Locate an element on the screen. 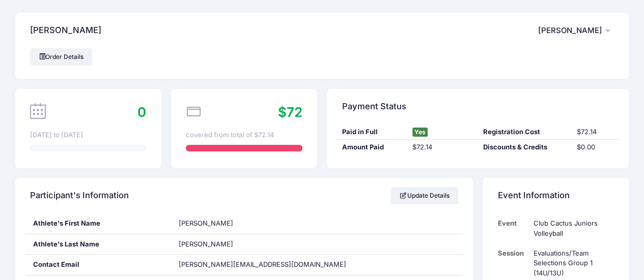  span: Yes is located at coordinates (420, 132).